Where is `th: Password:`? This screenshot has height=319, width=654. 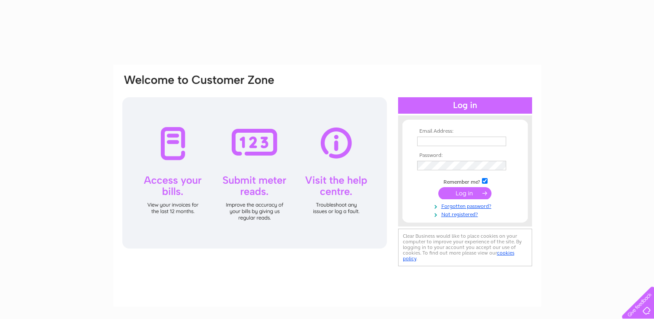 th: Password: is located at coordinates (465, 156).